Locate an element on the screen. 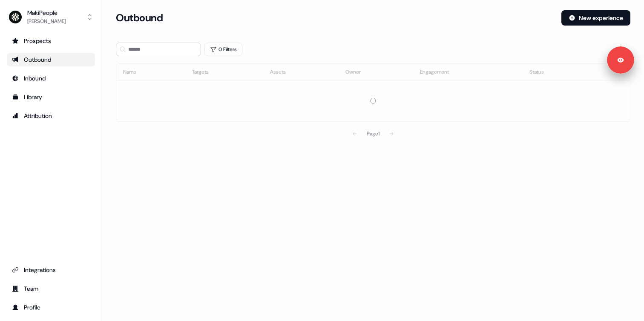 The width and height of the screenshot is (644, 321). a: Go to team is located at coordinates (51, 288).